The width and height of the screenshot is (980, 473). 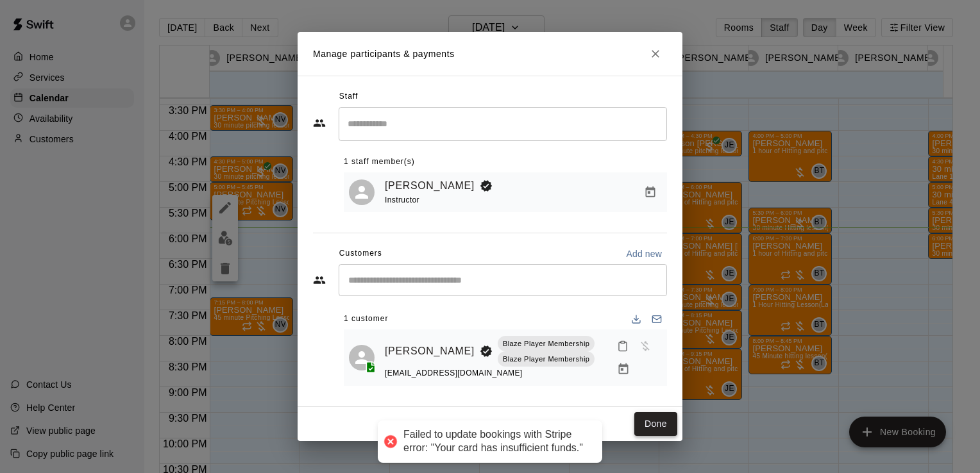 What do you see at coordinates (348, 97) in the screenshot?
I see `span: Staff` at bounding box center [348, 97].